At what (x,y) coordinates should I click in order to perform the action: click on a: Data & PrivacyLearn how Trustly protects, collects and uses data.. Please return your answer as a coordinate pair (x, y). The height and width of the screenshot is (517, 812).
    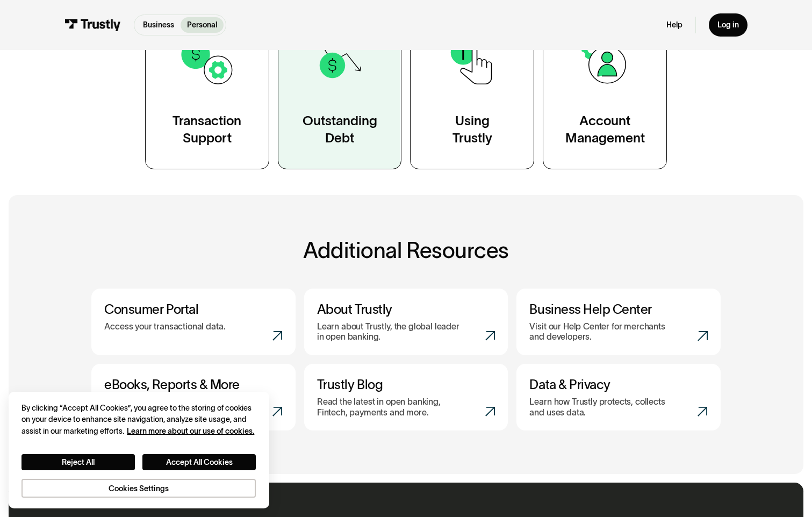
    Looking at the image, I should click on (618, 397).